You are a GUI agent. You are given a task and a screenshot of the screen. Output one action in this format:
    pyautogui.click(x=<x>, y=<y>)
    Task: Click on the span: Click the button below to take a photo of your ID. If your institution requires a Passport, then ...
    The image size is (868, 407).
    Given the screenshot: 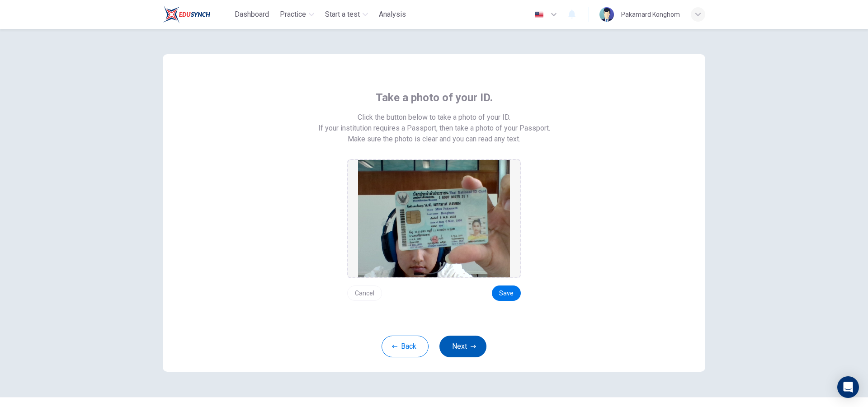 What is the action you would take?
    pyautogui.click(x=434, y=123)
    